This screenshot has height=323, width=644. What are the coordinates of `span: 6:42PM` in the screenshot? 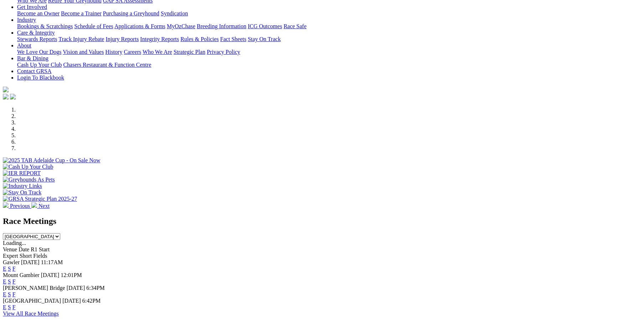 It's located at (92, 300).